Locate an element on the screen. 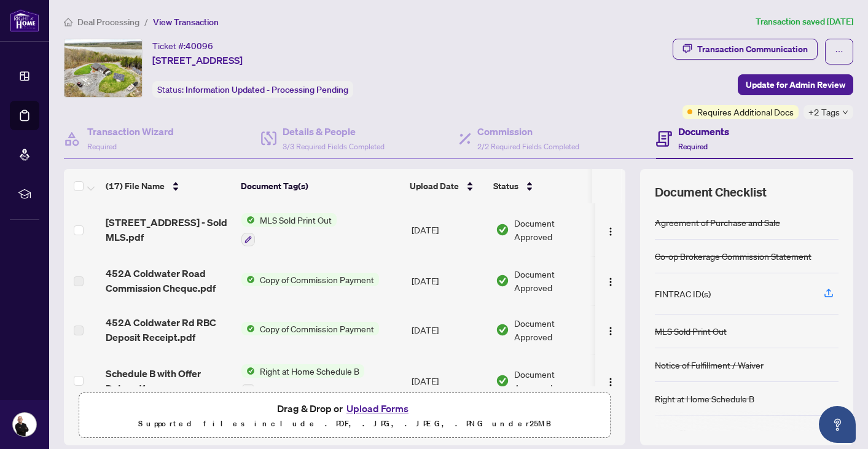 The height and width of the screenshot is (449, 868). span: home is located at coordinates (68, 22).